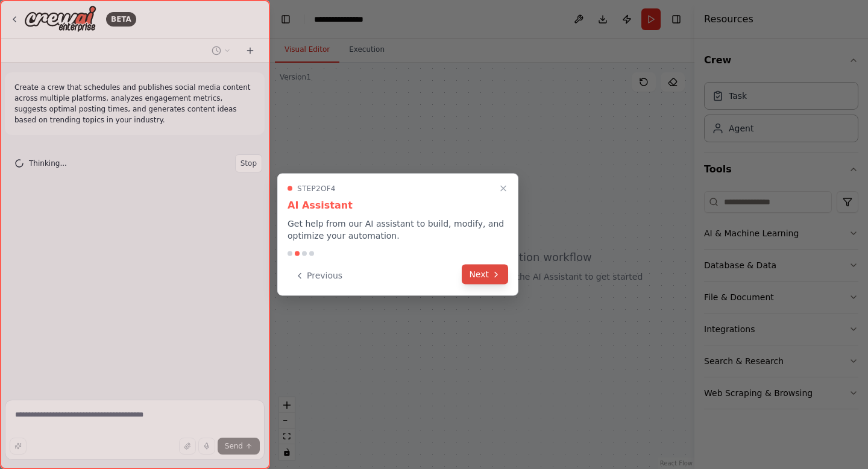 This screenshot has width=868, height=469. I want to click on h3: AI Assistant, so click(398, 206).